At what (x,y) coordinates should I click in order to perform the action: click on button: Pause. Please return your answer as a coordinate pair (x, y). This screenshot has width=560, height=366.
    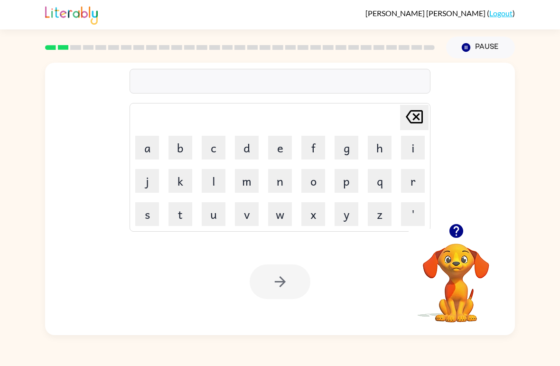
    Looking at the image, I should click on (480, 47).